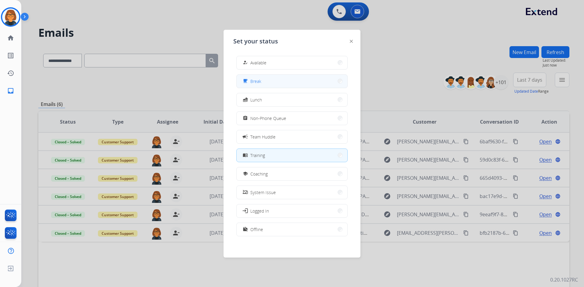 This screenshot has width=584, height=287. I want to click on mat-icon: list_alt, so click(11, 56).